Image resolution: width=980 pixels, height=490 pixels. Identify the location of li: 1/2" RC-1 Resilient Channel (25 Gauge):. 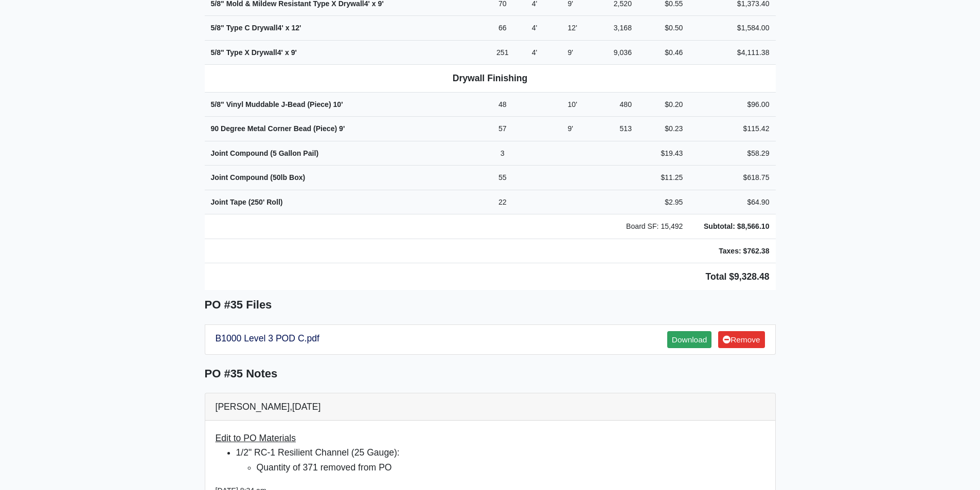
(500, 459).